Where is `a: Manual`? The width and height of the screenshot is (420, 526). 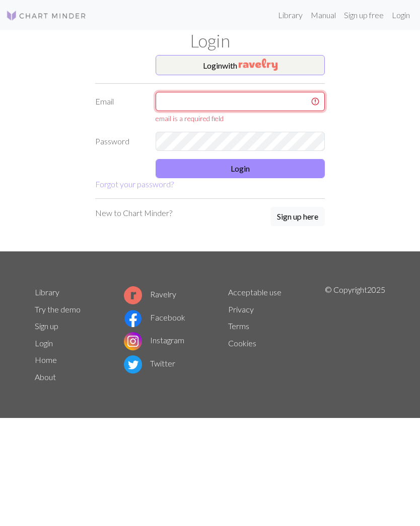
a: Manual is located at coordinates (324, 15).